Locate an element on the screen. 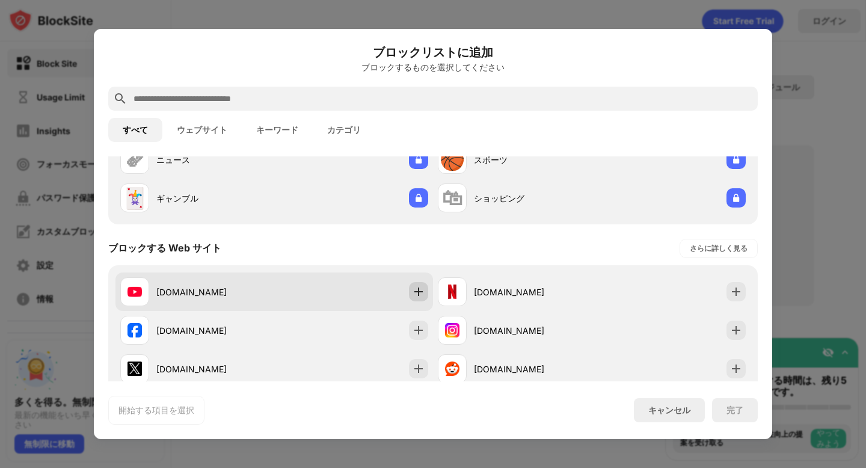 The height and width of the screenshot is (468, 866). div: ギャンブル is located at coordinates (215, 198).